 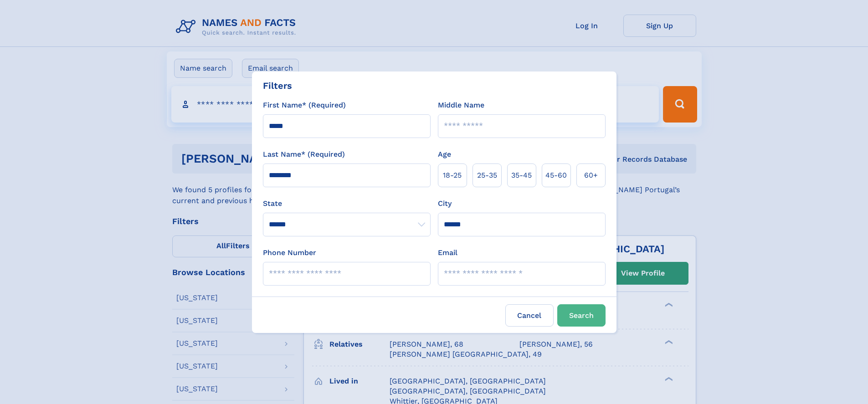 I want to click on label: First Name* (Required), so click(x=304, y=105).